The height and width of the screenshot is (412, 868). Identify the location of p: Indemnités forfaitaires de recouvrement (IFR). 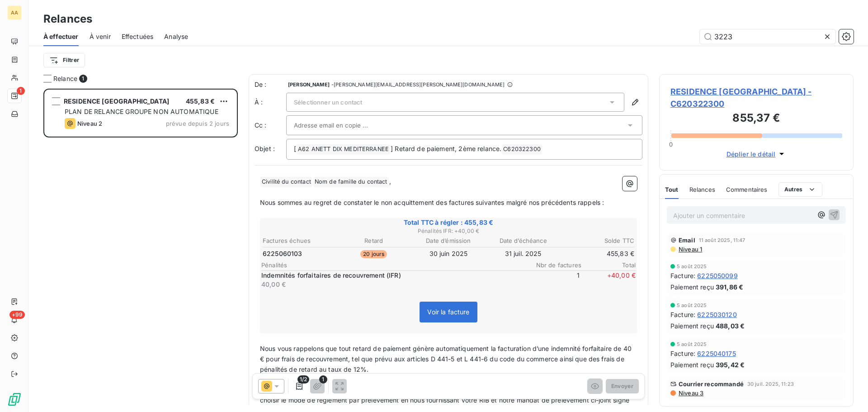
(392, 275).